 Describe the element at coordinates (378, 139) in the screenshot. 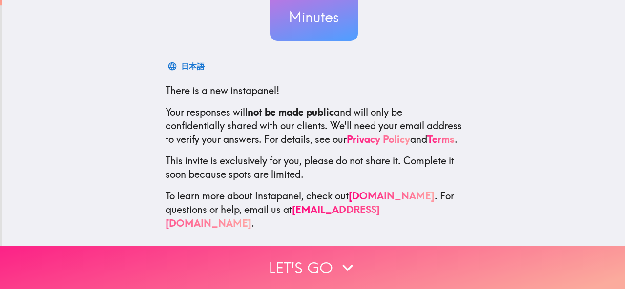

I see `a: Privacy Policy` at that location.